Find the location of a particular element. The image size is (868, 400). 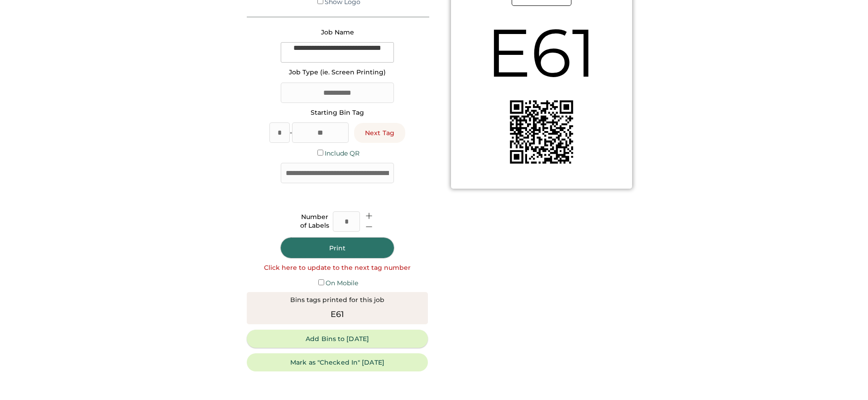

label: Include QR is located at coordinates (342, 153).